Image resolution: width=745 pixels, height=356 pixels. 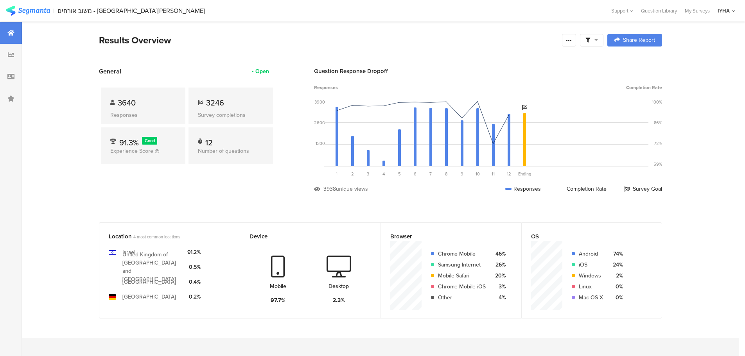 What do you see at coordinates (399, 174) in the screenshot?
I see `span: 5` at bounding box center [399, 174].